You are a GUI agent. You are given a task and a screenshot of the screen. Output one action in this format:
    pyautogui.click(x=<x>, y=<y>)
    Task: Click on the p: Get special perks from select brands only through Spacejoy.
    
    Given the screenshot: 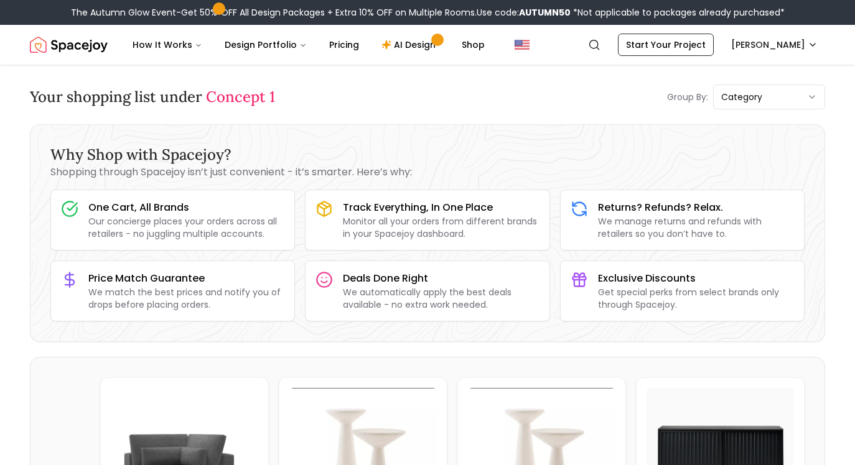 What is the action you would take?
    pyautogui.click(x=696, y=299)
    